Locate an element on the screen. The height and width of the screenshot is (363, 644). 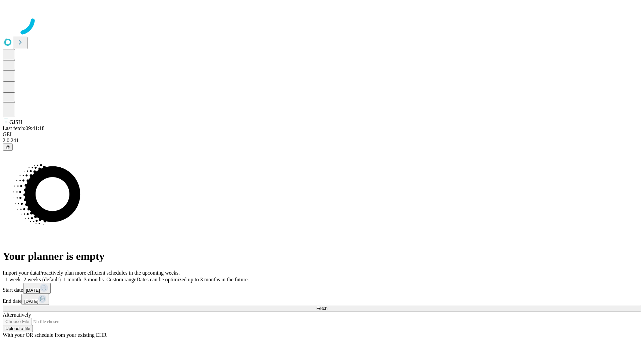
span: Last fetch: 09:41:18 is located at coordinates (23, 128).